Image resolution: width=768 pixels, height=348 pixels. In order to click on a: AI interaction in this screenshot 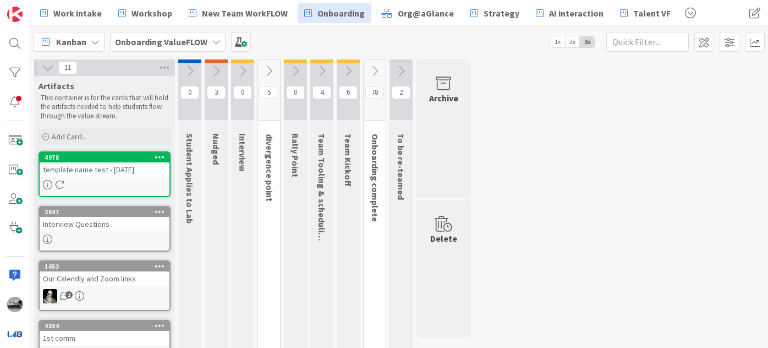, I will do `click(570, 13)`.